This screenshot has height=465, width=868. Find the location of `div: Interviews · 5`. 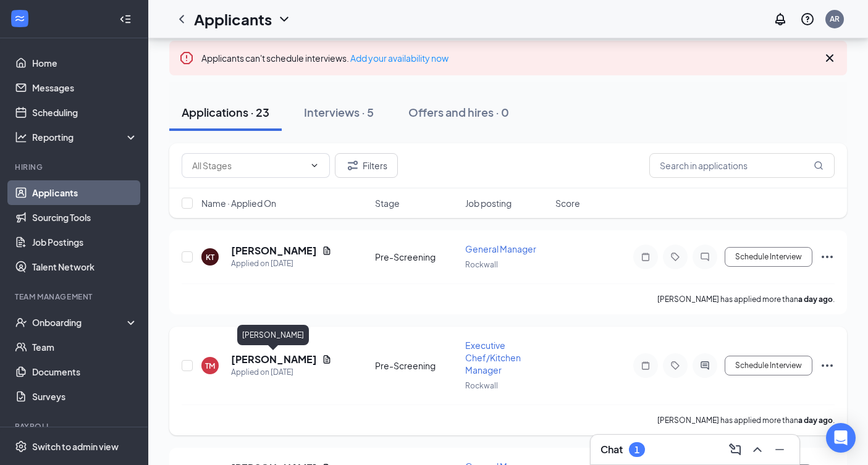

div: Interviews · 5 is located at coordinates (338, 112).